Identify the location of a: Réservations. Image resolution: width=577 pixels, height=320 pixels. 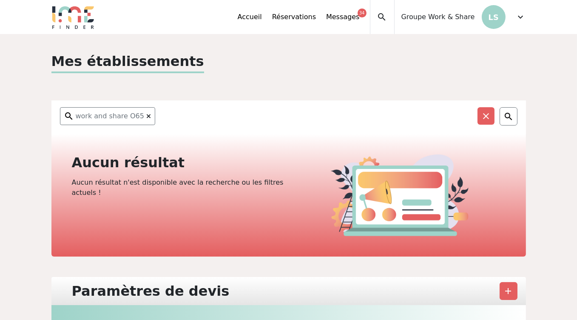
(294, 17).